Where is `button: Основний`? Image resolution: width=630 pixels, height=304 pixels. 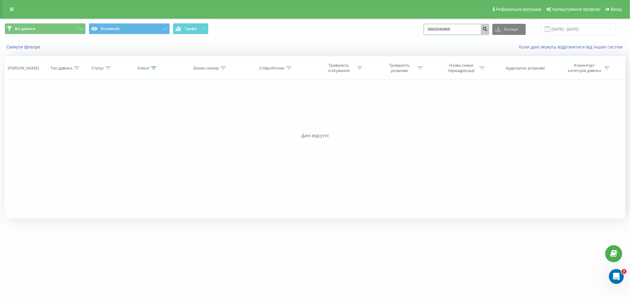
button: Основний is located at coordinates (129, 29).